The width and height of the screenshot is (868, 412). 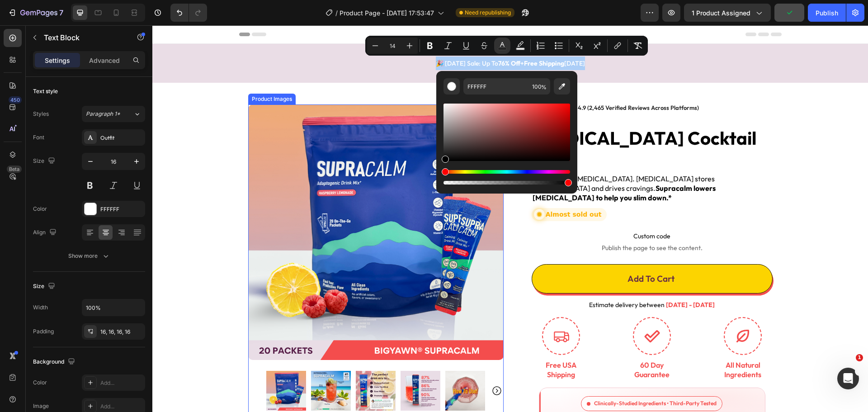 I want to click on div: Rich Text Editor. Editing area: main, so click(x=358, y=38).